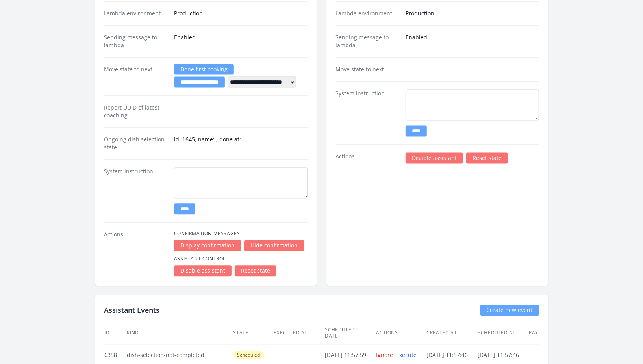 The height and width of the screenshot is (364, 643). What do you see at coordinates (180, 332) in the screenshot?
I see `th: Kind` at bounding box center [180, 332].